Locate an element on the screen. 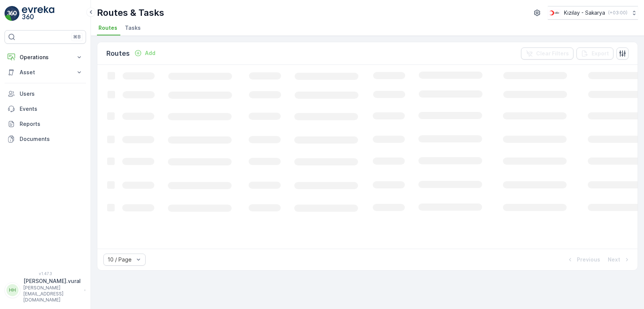  button: Asset is located at coordinates (45, 73).